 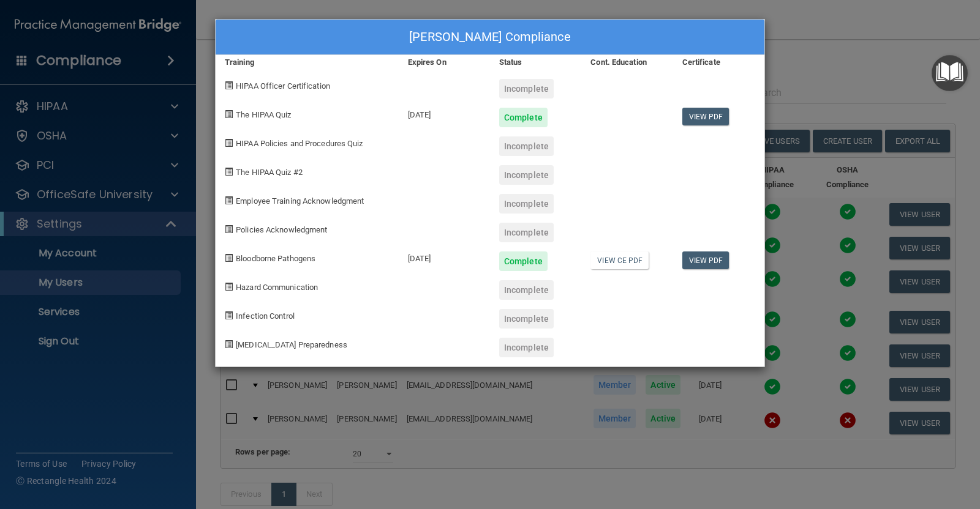 What do you see at coordinates (265, 316) in the screenshot?
I see `span: Infection Control` at bounding box center [265, 316].